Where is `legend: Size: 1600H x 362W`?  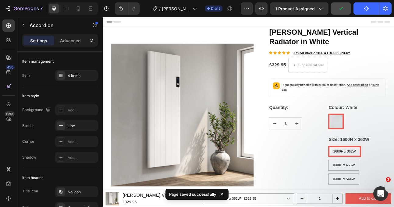 legend: Size: 1600H x 362W is located at coordinates (309, 154).